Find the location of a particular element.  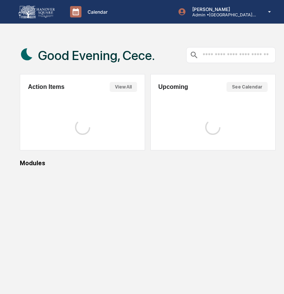

h1: Good Evening, Cece. is located at coordinates (96, 56).